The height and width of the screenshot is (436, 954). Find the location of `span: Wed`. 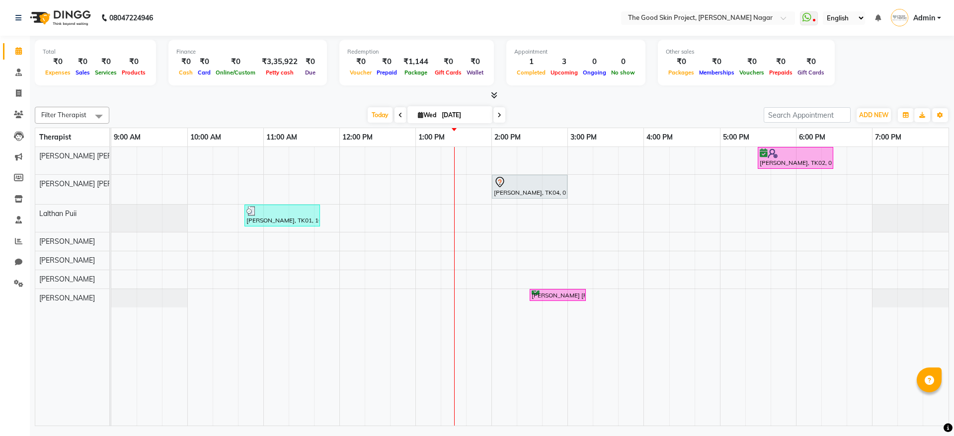

span: Wed is located at coordinates (427, 115).